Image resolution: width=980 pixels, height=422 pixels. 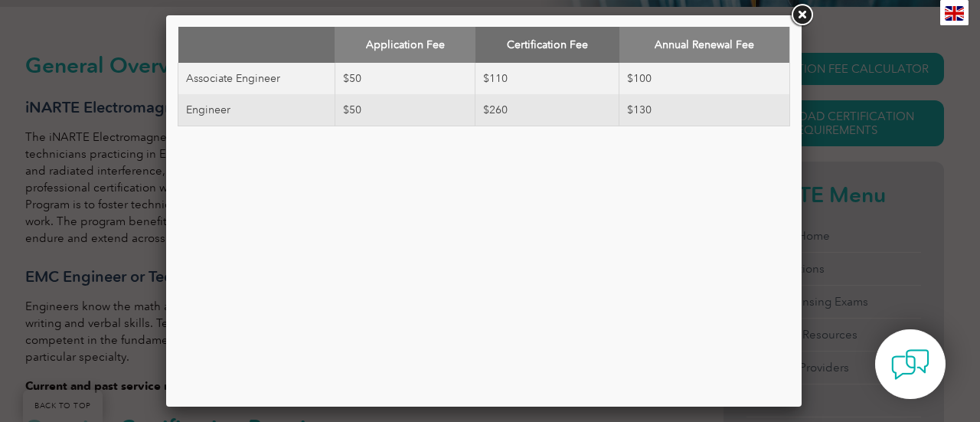 What do you see at coordinates (405, 44) in the screenshot?
I see `th: Application Fee` at bounding box center [405, 44].